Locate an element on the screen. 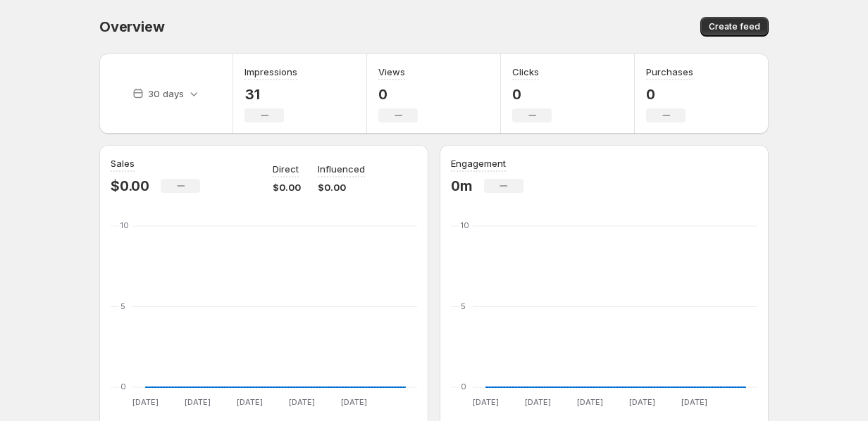  p: Direct is located at coordinates (285, 169).